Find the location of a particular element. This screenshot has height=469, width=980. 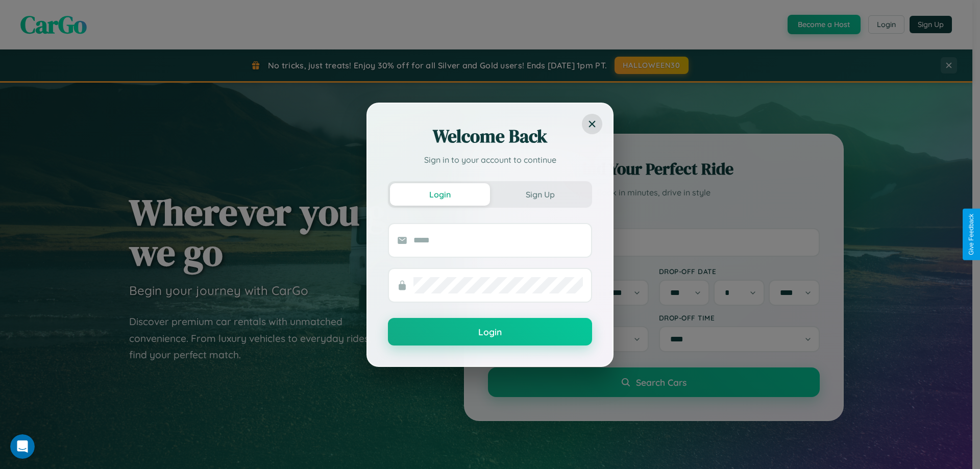

h2: Welcome Back is located at coordinates (490, 136).